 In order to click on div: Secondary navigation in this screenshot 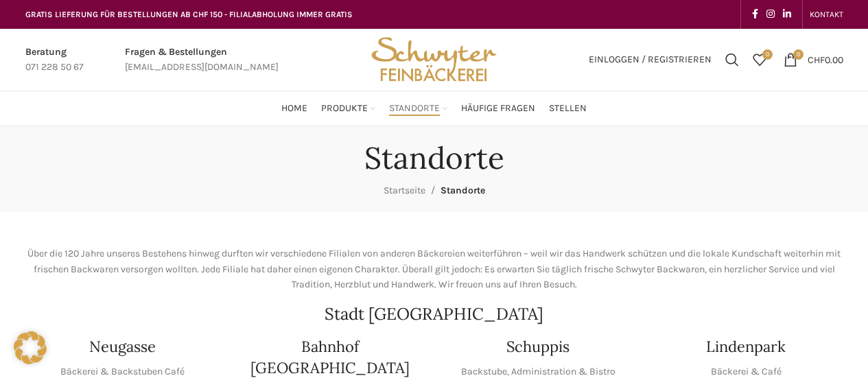, I will do `click(826, 14)`.